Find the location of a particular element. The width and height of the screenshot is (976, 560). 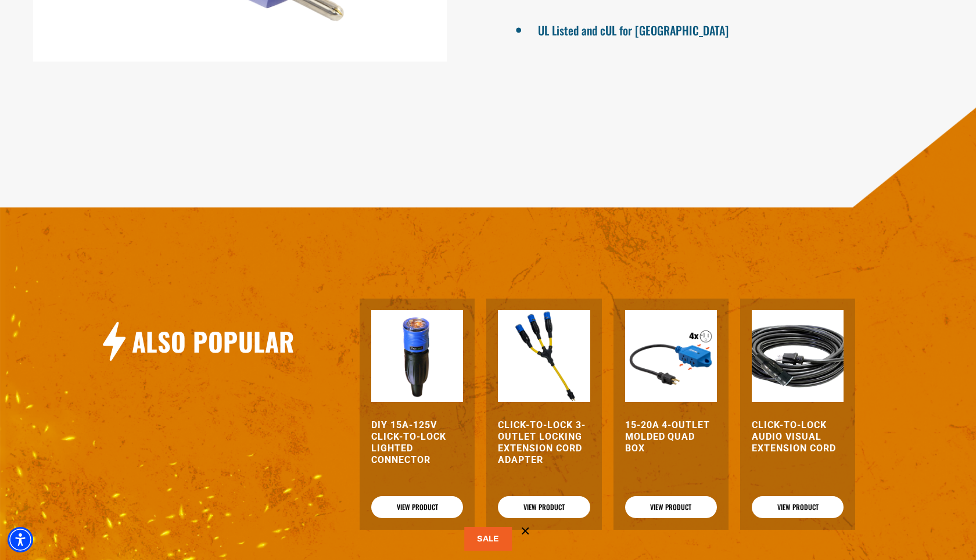

a: Click-to-Lock Audio Visual Extension Cord is located at coordinates (797, 437).